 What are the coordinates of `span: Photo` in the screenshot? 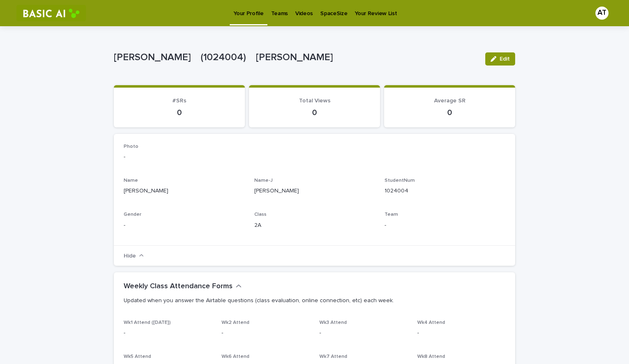 It's located at (131, 147).